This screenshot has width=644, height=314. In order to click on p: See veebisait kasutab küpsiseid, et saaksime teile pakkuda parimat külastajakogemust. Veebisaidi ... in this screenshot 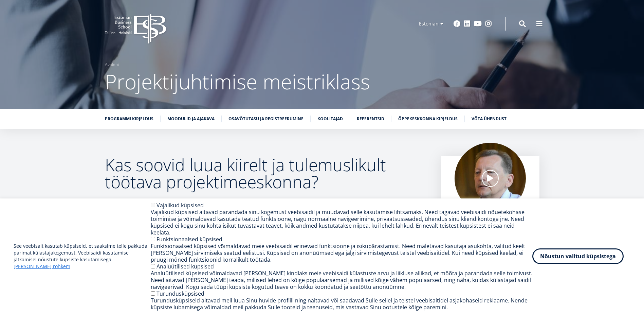, I will do `click(82, 256)`.